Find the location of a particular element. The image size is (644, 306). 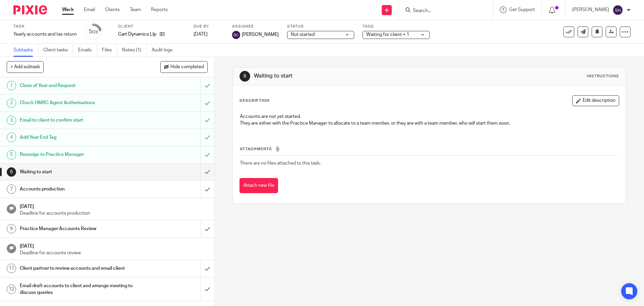

label: Task is located at coordinates (45, 26).